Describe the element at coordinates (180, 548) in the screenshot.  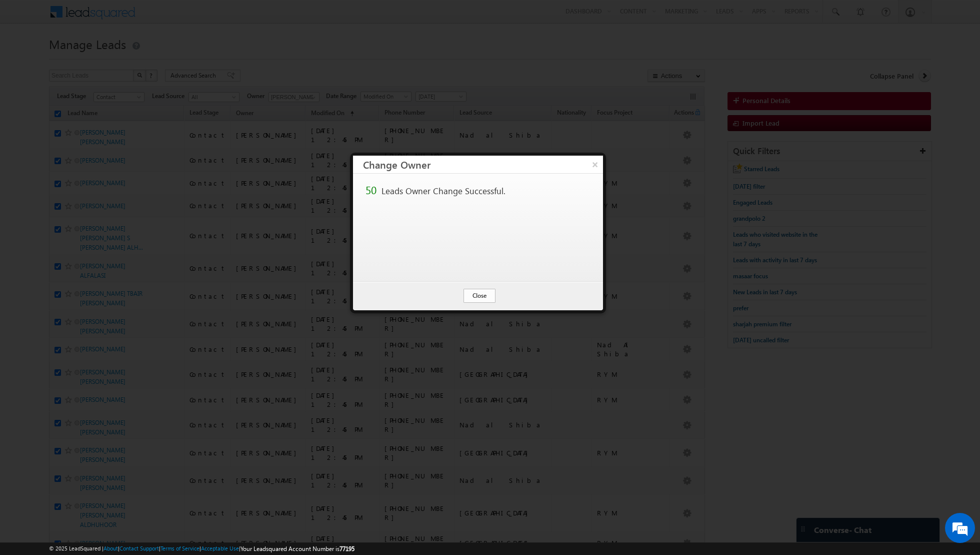
I see `a: Terms of Service` at that location.